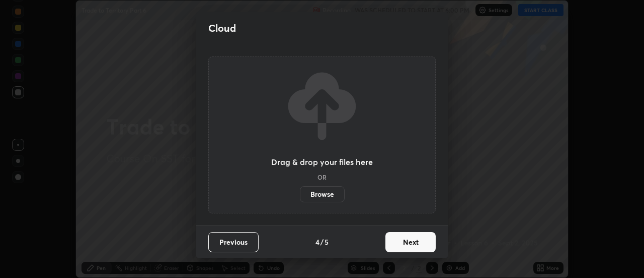 The width and height of the screenshot is (644, 278). Describe the element at coordinates (322, 162) in the screenshot. I see `h3: Drag & drop your files here` at that location.